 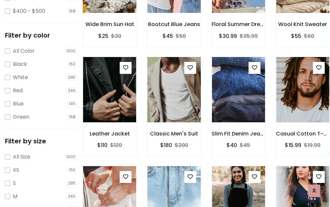 I want to click on h6: $40, so click(x=232, y=145).